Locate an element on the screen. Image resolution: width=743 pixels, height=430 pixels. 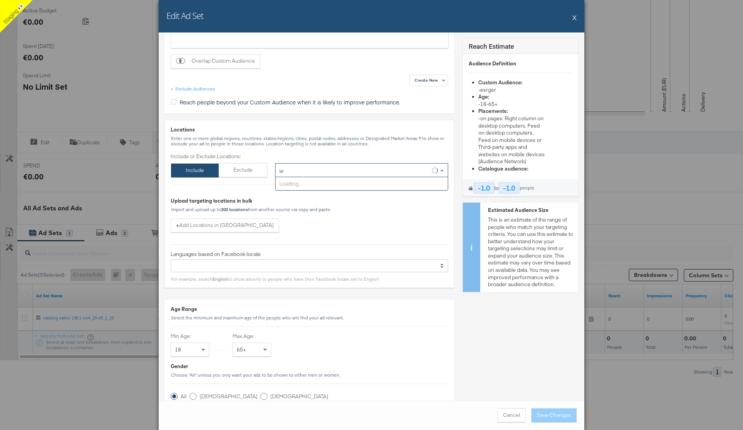
span: - 18-65+ is located at coordinates (488, 104).